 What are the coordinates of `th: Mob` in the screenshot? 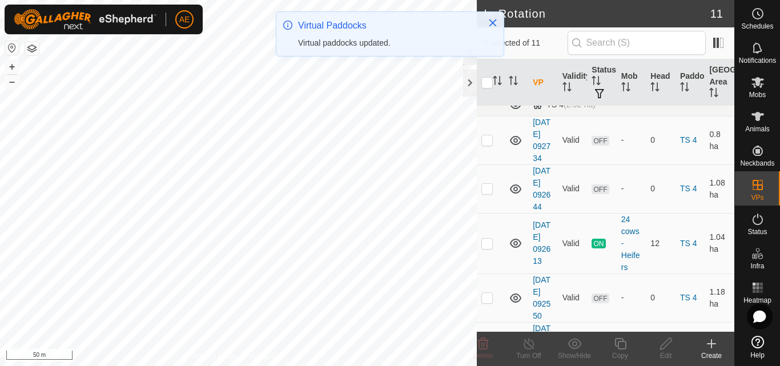 It's located at (631, 83).